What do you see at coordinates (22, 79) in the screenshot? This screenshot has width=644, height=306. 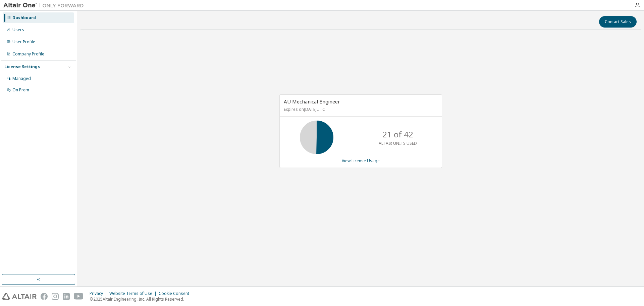 I see `div: Managed` at bounding box center [22, 79].